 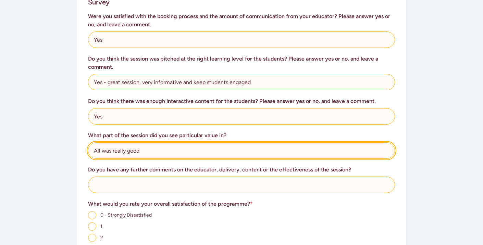 What do you see at coordinates (242, 63) in the screenshot?
I see `h3: Do you think the session was pitched at the right learning level for the students? Please answer ...` at bounding box center [242, 63].